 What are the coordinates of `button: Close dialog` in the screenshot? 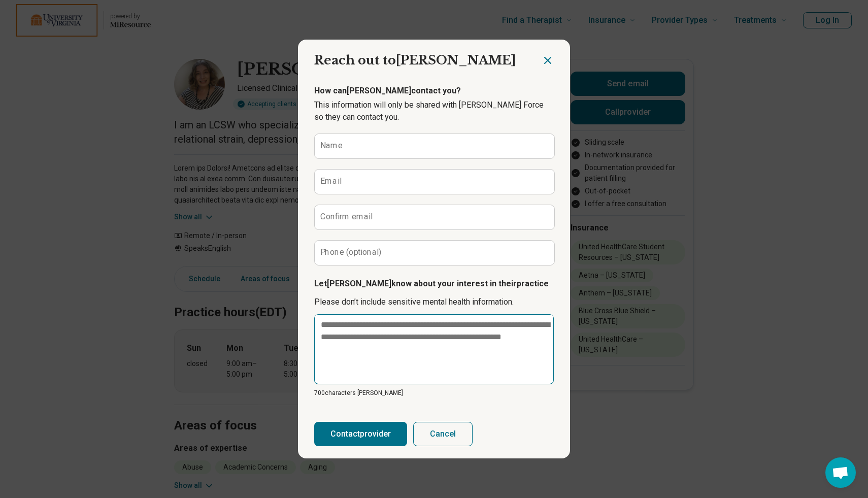 It's located at (548, 61).